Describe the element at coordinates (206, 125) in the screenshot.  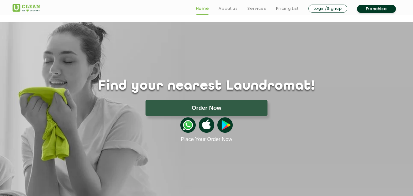
I see `img: apple-icon.png` at that location.